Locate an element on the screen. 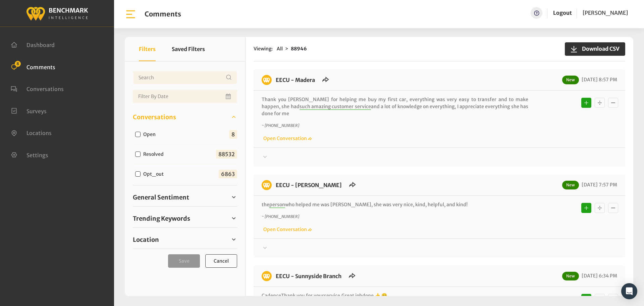  input: Date range input field is located at coordinates (185, 96).